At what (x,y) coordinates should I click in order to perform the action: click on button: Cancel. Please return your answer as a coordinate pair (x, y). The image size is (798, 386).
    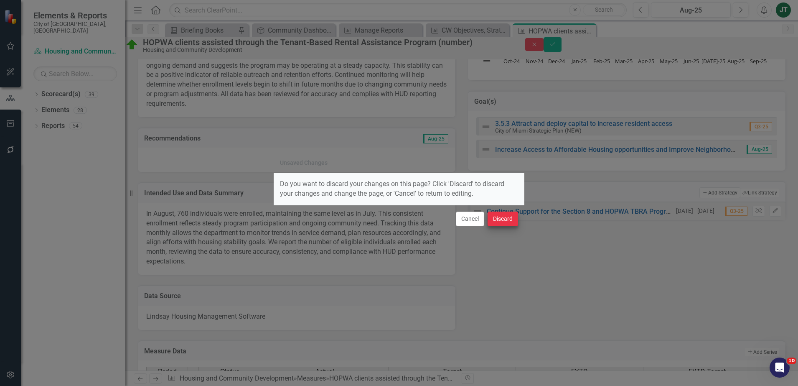
    Looking at the image, I should click on (470, 218).